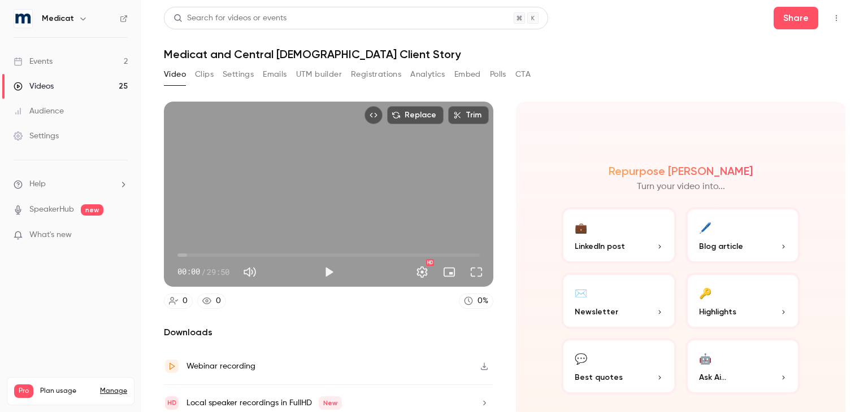  Describe the element at coordinates (92, 210) in the screenshot. I see `span: new` at that location.